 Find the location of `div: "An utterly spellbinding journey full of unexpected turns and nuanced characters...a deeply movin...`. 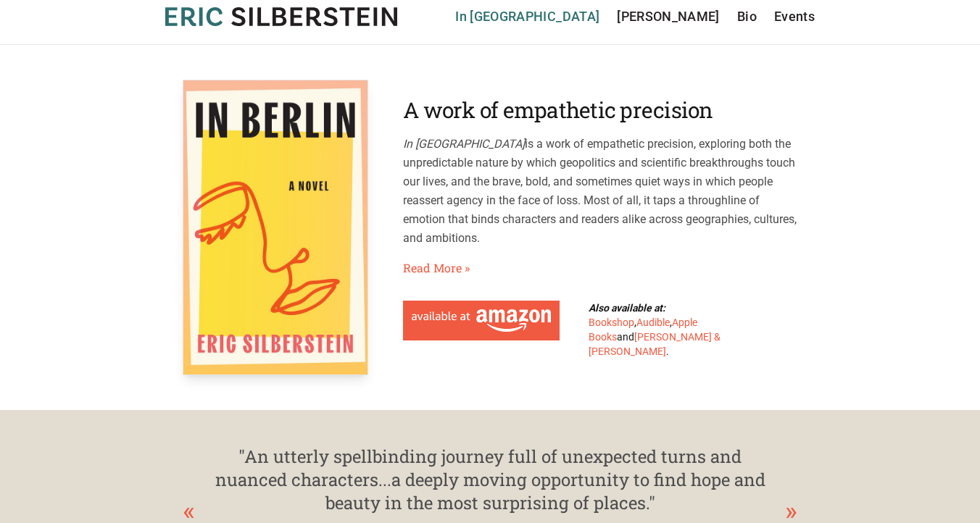

div: "An utterly spellbinding journey full of unexpected turns and nuanced characters...a deeply movin... is located at coordinates (490, 480).